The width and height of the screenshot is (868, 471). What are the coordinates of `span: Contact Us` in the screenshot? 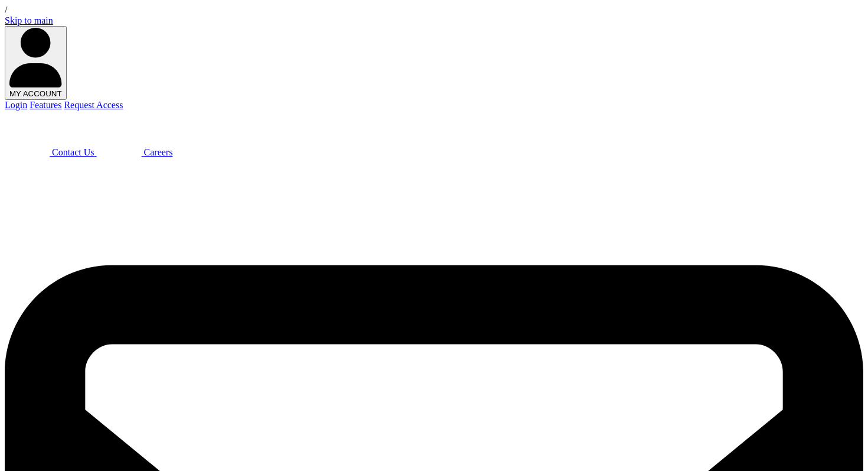 It's located at (73, 152).